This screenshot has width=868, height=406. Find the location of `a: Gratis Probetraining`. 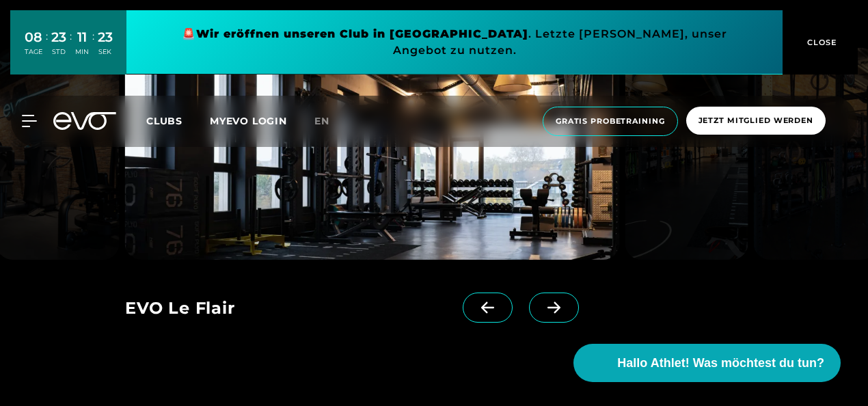

a: Gratis Probetraining is located at coordinates (610, 121).